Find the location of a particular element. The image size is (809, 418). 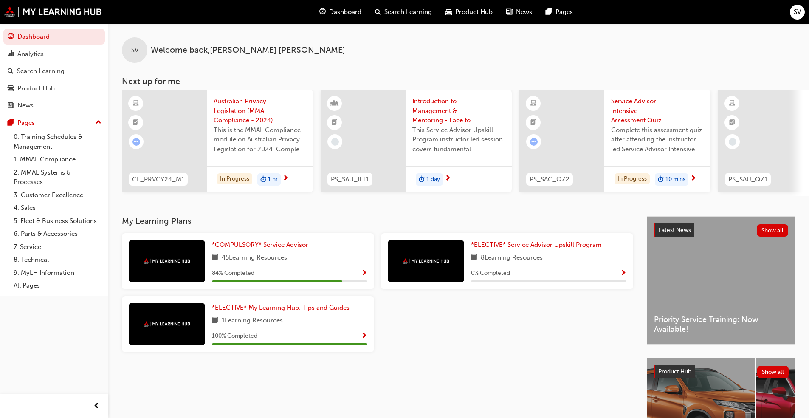

a: 0. Training Schedules & Management is located at coordinates (57, 141).